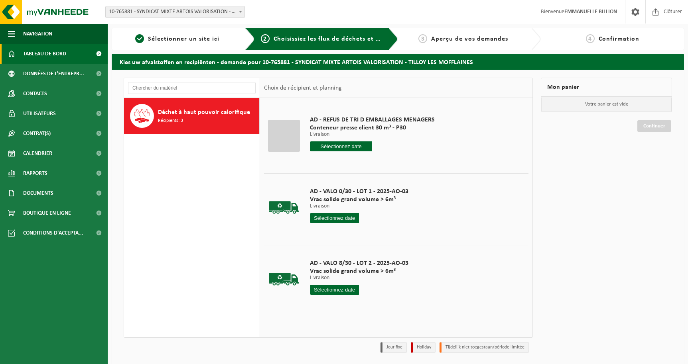 The width and height of the screenshot is (688, 364). Describe the element at coordinates (591, 12) in the screenshot. I see `strong: EMMANUELLE BILLION` at that location.